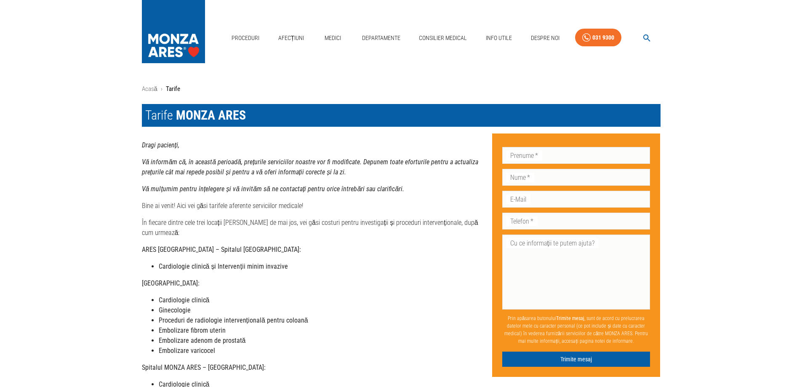  I want to click on strong: Proceduri de radiologie intervențională pentru coloană, so click(233, 320).